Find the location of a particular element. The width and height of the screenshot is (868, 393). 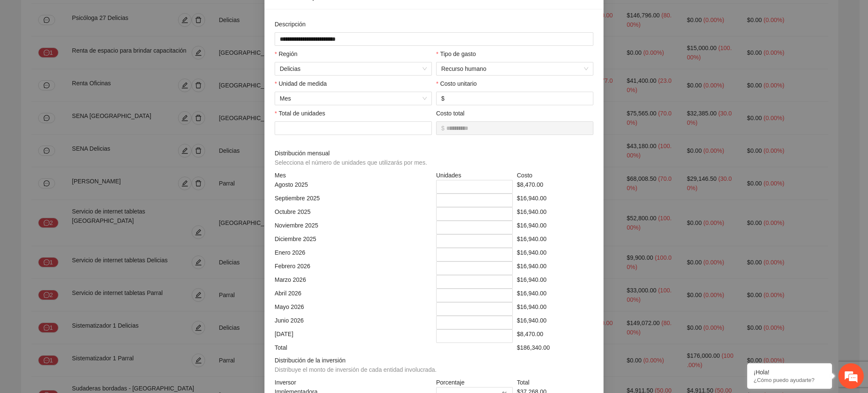

span: Recurso humano is located at coordinates (514, 69).